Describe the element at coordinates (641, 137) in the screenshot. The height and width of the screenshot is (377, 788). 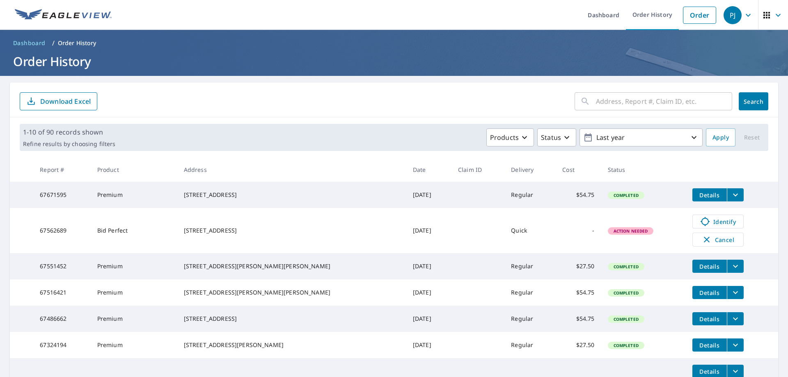
I see `button: Last year` at that location.